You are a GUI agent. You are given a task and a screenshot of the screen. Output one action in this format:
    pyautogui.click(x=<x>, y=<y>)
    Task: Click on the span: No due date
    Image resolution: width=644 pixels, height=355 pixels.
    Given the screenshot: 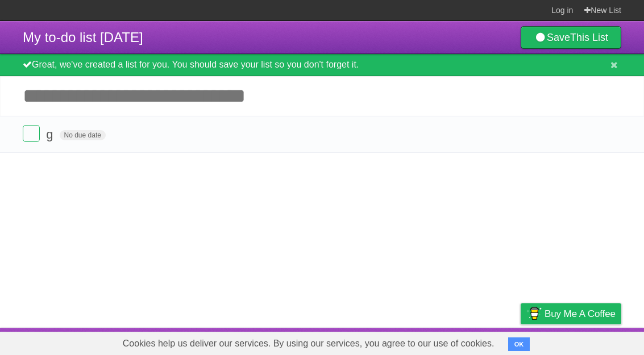 What is the action you would take?
    pyautogui.click(x=82, y=135)
    